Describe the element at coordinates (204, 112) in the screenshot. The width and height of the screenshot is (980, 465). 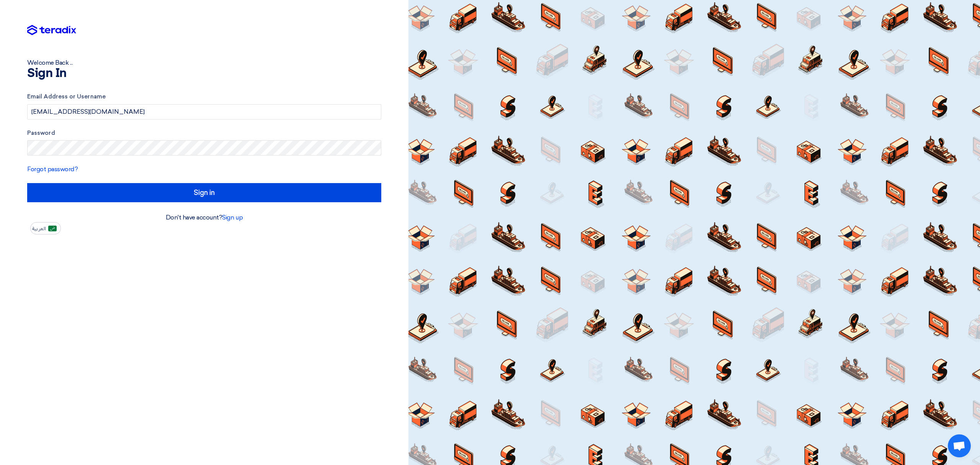
I see `input: Enter your business email or username` at that location.